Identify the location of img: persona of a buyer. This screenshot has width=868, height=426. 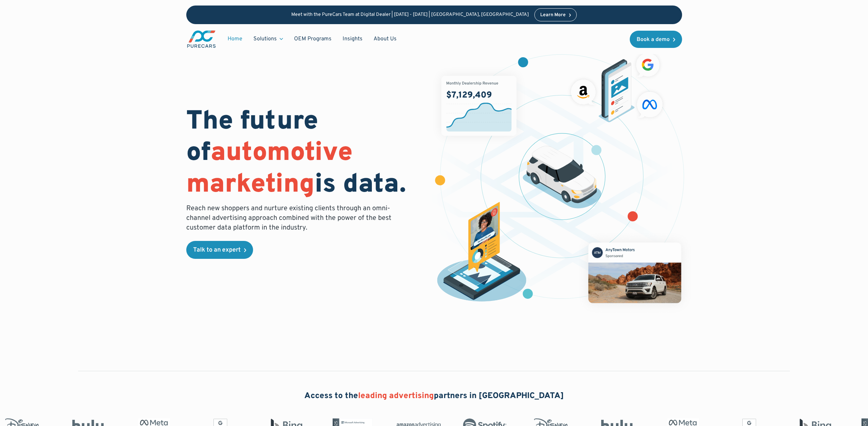
(482, 253).